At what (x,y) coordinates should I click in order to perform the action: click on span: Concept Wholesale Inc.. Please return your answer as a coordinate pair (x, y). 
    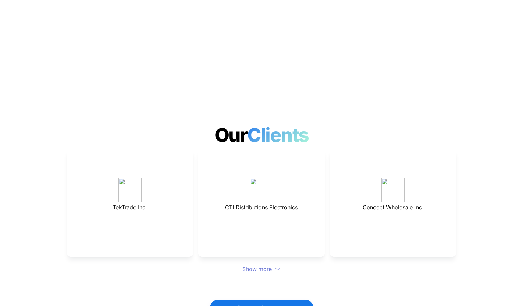
    Looking at the image, I should click on (393, 207).